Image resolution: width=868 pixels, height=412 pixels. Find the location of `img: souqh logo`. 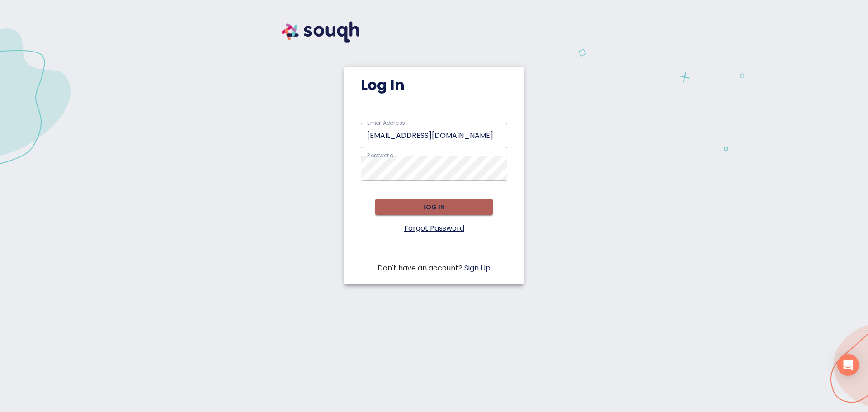

img: souqh logo is located at coordinates (321, 31).